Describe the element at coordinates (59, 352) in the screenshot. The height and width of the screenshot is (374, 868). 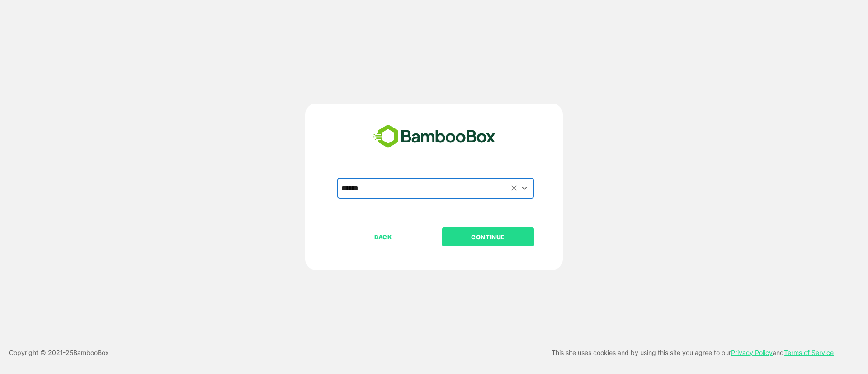
I see `p: Copyright © 2021- 25 BambooBox` at that location.